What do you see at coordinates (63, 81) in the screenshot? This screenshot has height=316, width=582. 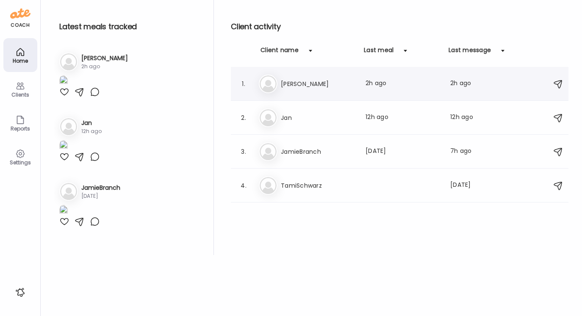 I see `img: images%2F34M9xvfC7VOFbuVuzn79gX2qEI22%2FjAJDbPP7RPb2DqXVYjKN%2FDB46SJ2fB7OrvF589E45_1080` at bounding box center [63, 81].